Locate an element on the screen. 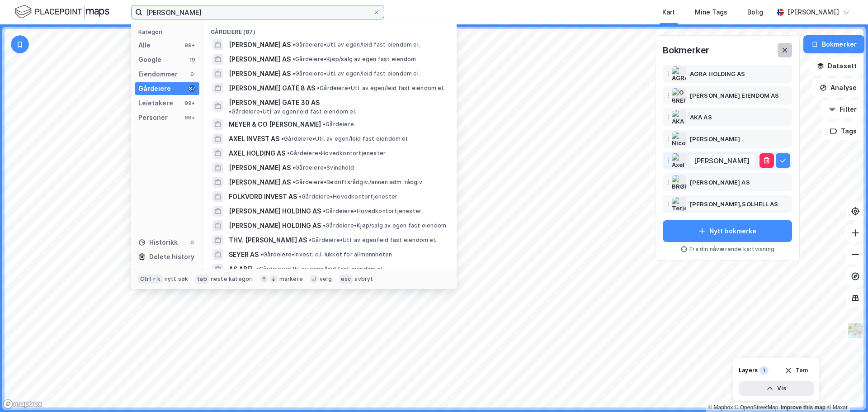  span: AS ABEL is located at coordinates (241, 270).